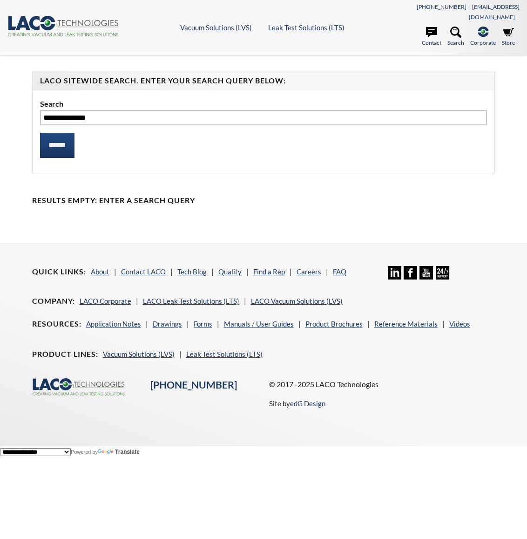 Image resolution: width=527 pixels, height=539 pixels. What do you see at coordinates (100, 272) in the screenshot?
I see `a: About` at bounding box center [100, 272].